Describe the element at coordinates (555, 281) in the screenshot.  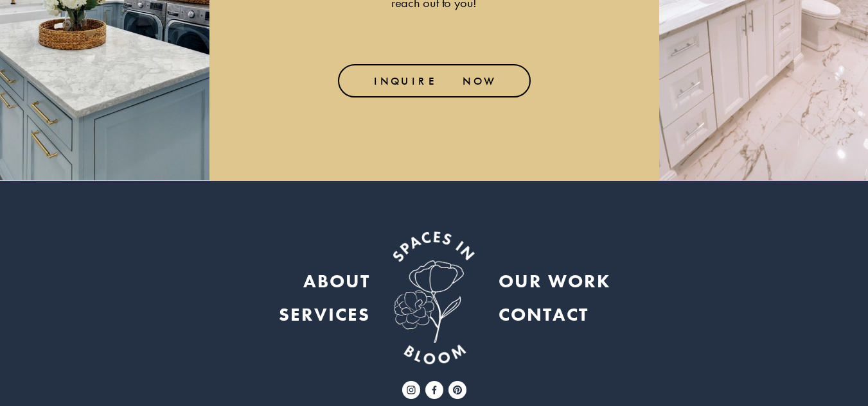
I see `strong: OUR WORK` at that location.